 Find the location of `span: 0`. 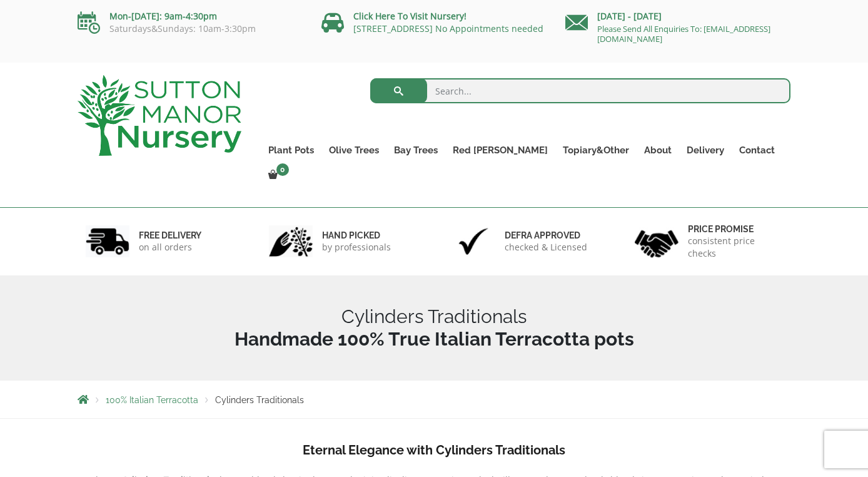

span: 0 is located at coordinates (282, 170).